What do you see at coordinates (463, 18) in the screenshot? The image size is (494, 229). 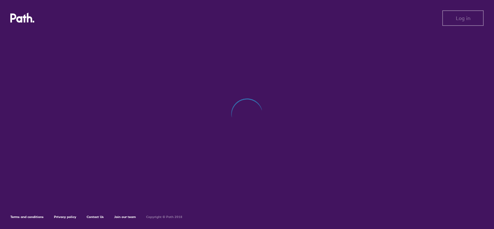 I see `button: Log in` at bounding box center [463, 18].